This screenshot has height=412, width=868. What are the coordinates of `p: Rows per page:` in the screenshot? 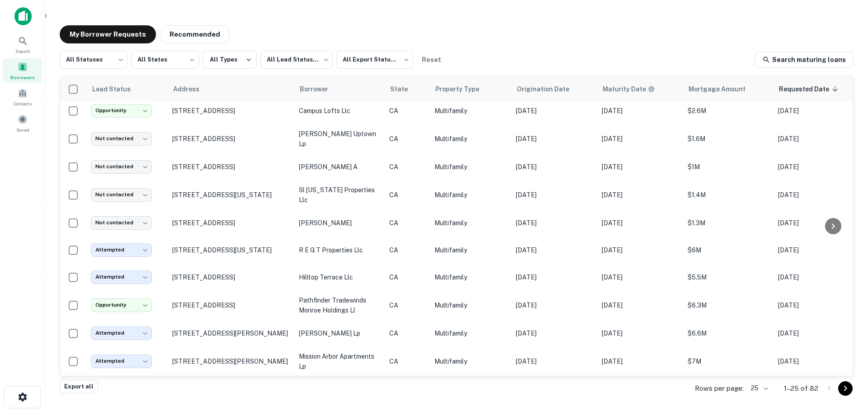 It's located at (719, 389).